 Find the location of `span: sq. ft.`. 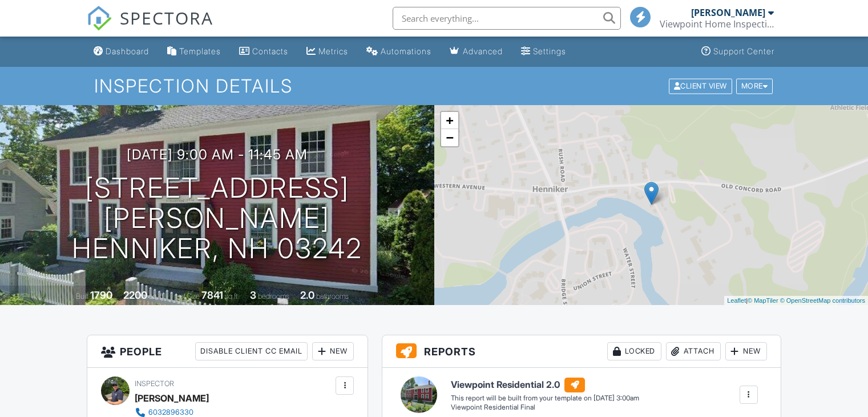

span: sq. ft. is located at coordinates (157, 296).